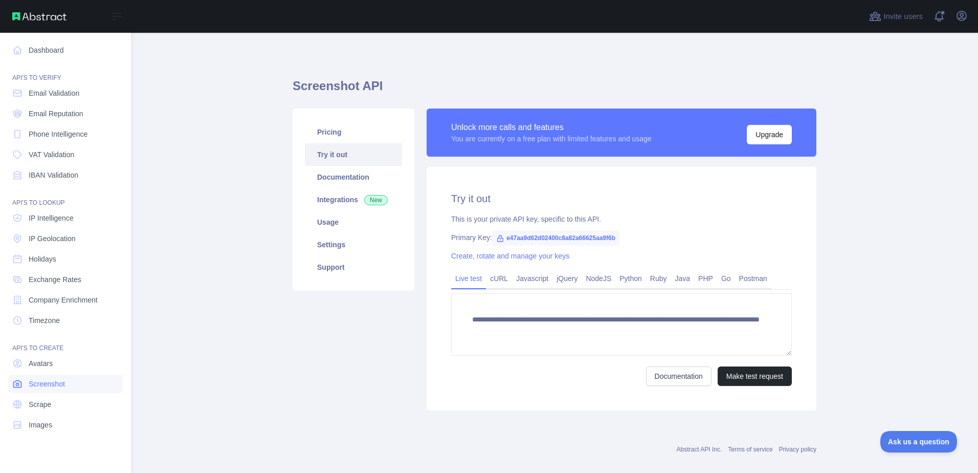 Image resolution: width=978 pixels, height=473 pixels. I want to click on img: Abstract API, so click(39, 16).